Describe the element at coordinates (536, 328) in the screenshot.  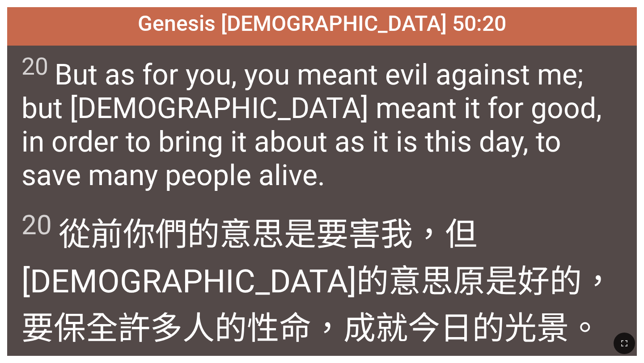
I see `wh3117: 的光景。` at that location.